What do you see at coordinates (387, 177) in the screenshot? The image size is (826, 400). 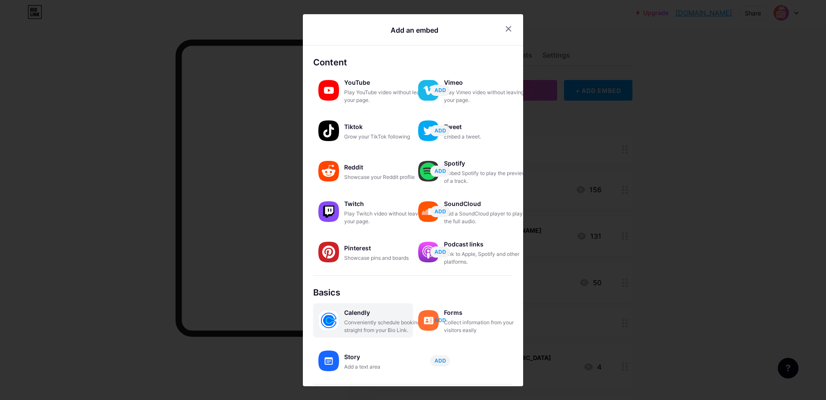 I see `div: Showcase your Reddit profile` at bounding box center [387, 177].